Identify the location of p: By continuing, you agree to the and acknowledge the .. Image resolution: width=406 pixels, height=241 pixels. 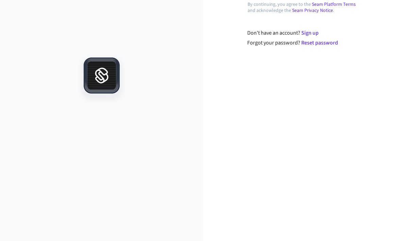
(305, 7).